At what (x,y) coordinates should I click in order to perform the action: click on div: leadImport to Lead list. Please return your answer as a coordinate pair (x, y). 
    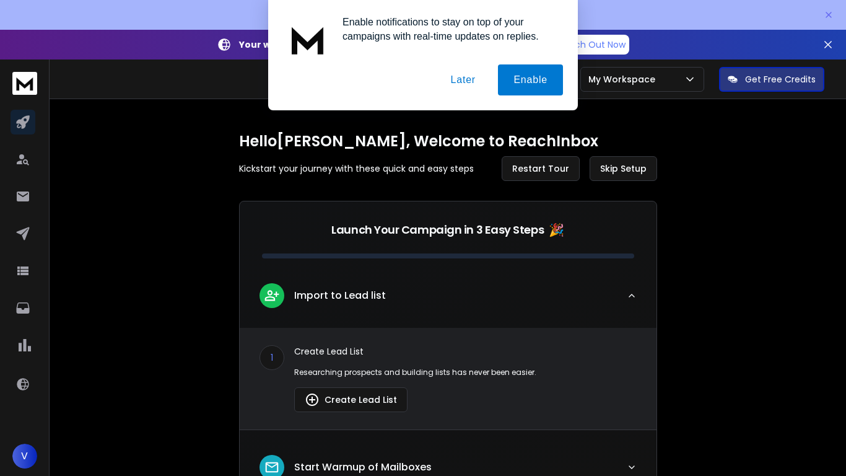
    Looking at the image, I should click on (448, 378).